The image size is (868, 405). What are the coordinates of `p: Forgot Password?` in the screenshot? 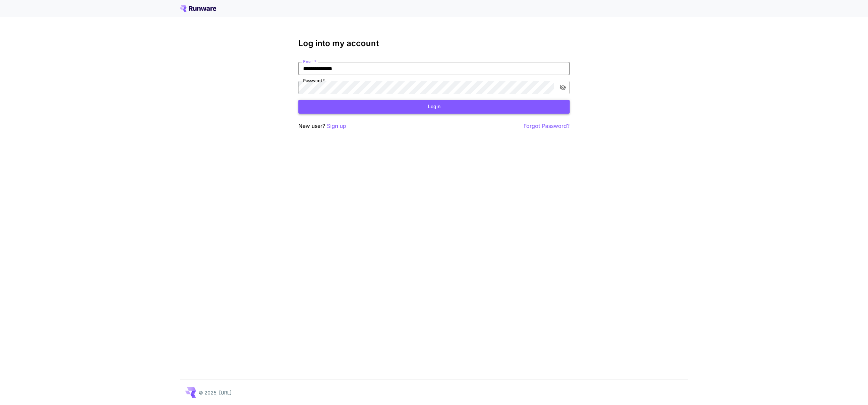 It's located at (547, 126).